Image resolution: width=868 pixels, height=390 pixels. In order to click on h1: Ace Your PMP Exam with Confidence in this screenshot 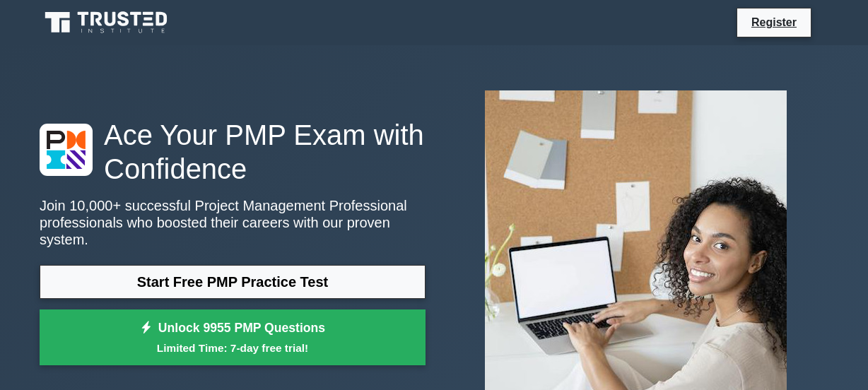, I will do `click(233, 152)`.